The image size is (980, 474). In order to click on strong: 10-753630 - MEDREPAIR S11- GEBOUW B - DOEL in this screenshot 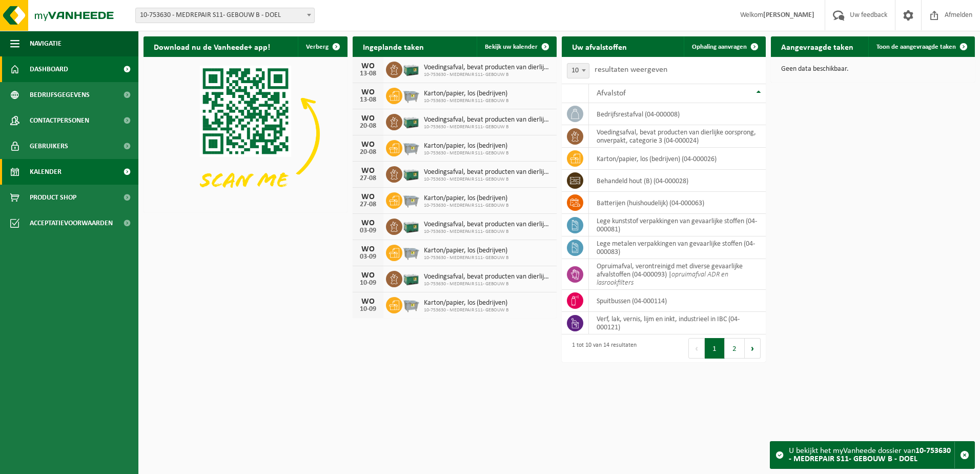, I will do `click(869, 455)`.